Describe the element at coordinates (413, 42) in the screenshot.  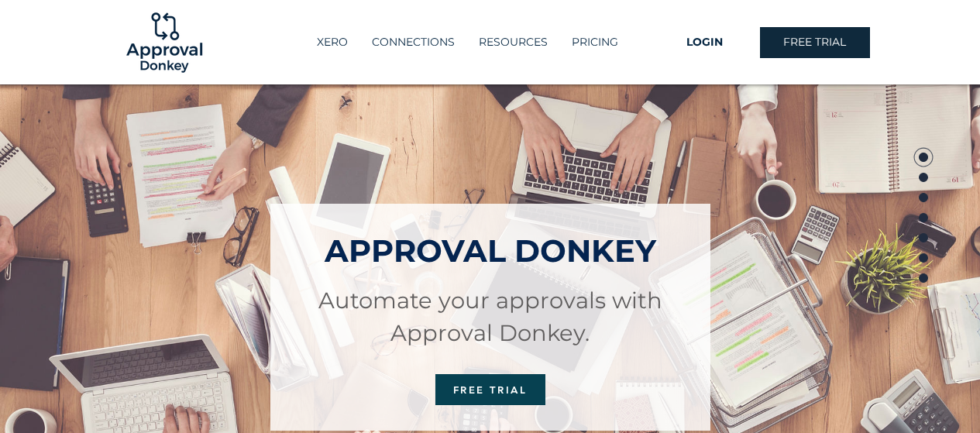
I see `a: CONNECTIONS` at that location.